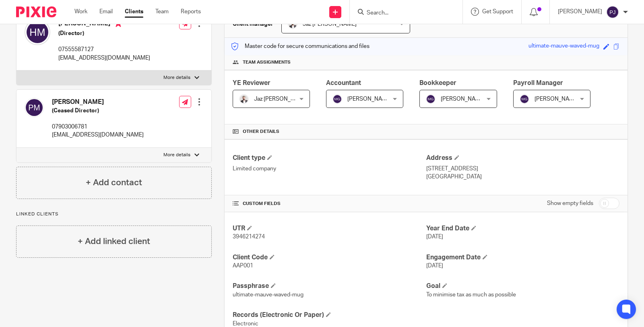 The image size is (644, 327). What do you see at coordinates (245, 324) in the screenshot?
I see `span: Electronic` at bounding box center [245, 324].